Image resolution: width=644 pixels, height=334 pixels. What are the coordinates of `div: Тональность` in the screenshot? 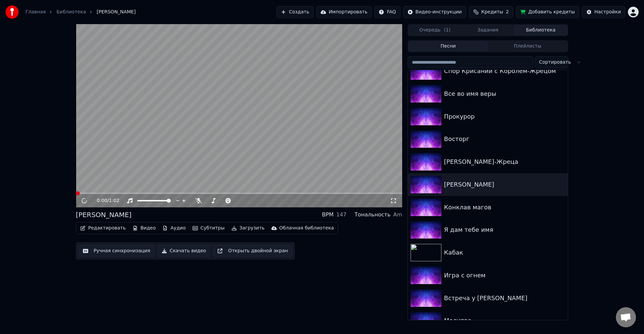 It's located at (372, 215).